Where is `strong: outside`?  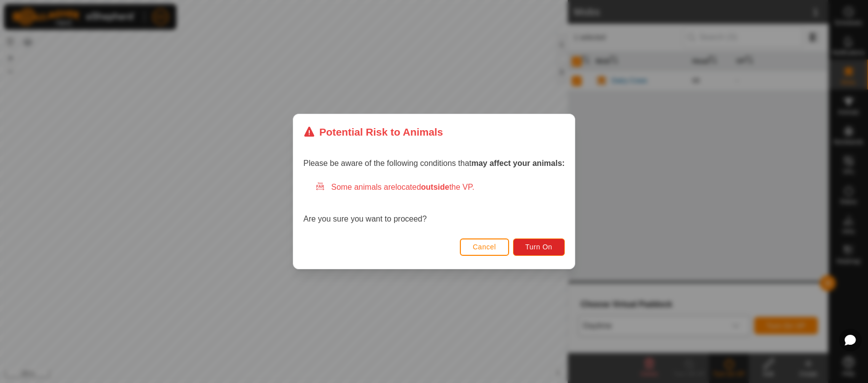
strong: outside is located at coordinates (435, 187).